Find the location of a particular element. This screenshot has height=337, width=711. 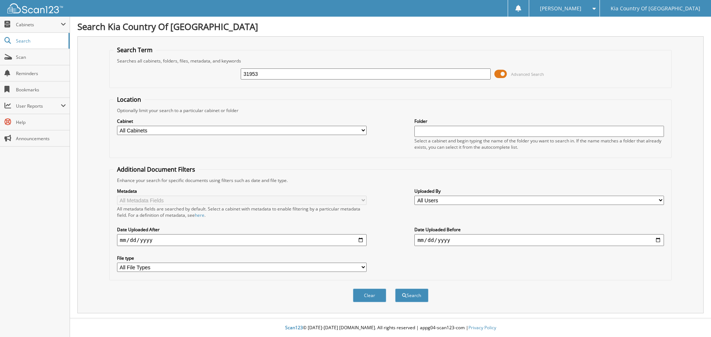

span: Announcements is located at coordinates (41, 138).